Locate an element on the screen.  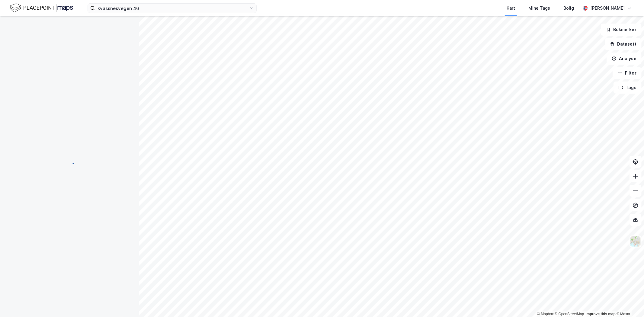
img: Z is located at coordinates (636, 242).